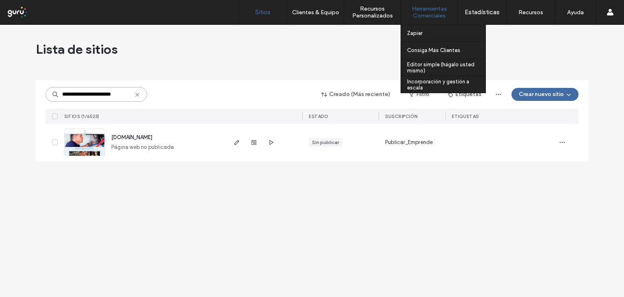  Describe the element at coordinates (446, 50) in the screenshot. I see `a: Consiga Más Clientes` at that location.